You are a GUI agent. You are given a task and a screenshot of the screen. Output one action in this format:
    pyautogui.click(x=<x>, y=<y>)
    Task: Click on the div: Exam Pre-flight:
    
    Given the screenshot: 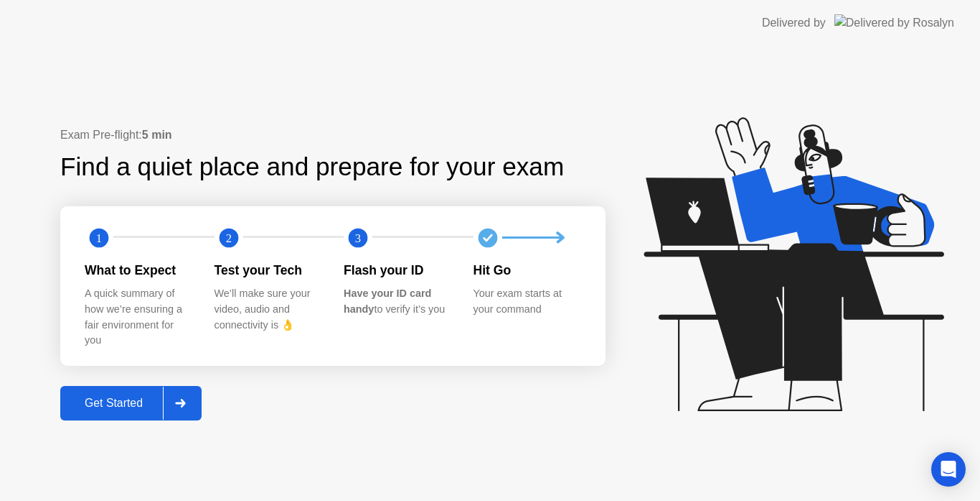 What is the action you would take?
    pyautogui.click(x=333, y=135)
    